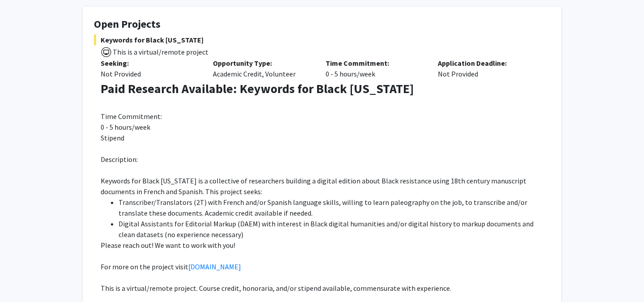  What do you see at coordinates (276, 288) in the screenshot?
I see `span: This is a virtual/remote project. Course credit, honoraria, and/or stipend available, commensurat...` at bounding box center [276, 288].